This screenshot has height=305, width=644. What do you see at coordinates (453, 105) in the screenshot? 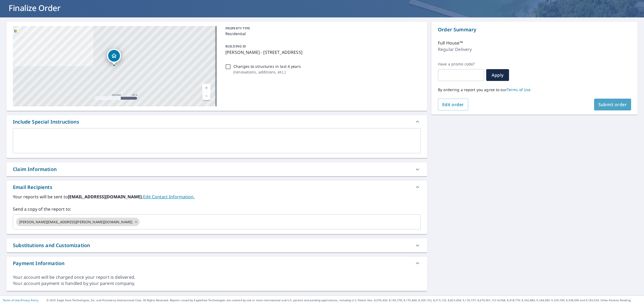
I see `span: Edit order` at bounding box center [453, 105].